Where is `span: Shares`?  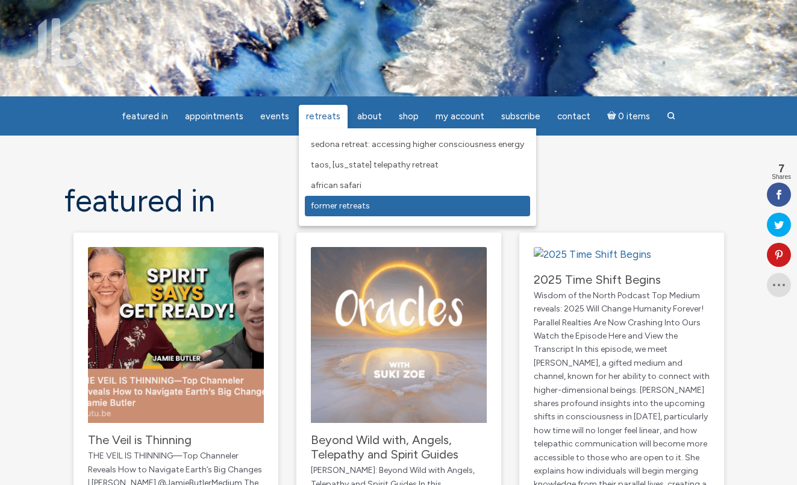
span: Shares is located at coordinates (781, 177).